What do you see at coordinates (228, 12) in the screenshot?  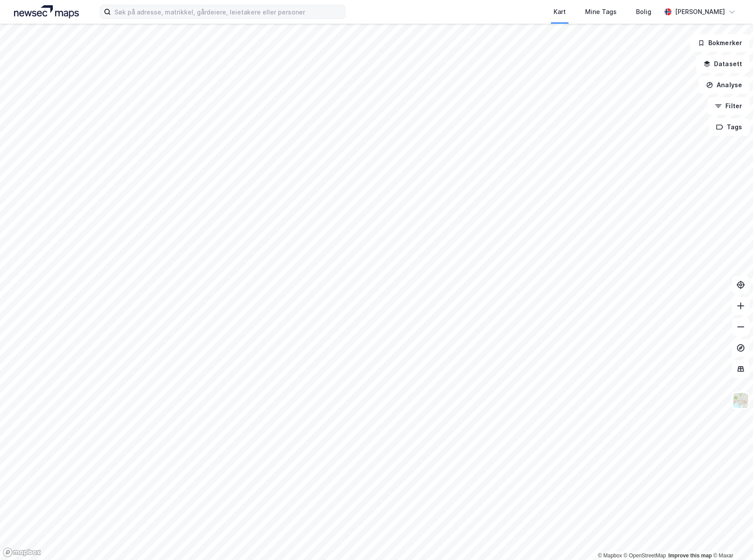 I see `input: Søk på adresse, matrikkel, gårdeiere, leietakere eller personer` at bounding box center [228, 12].